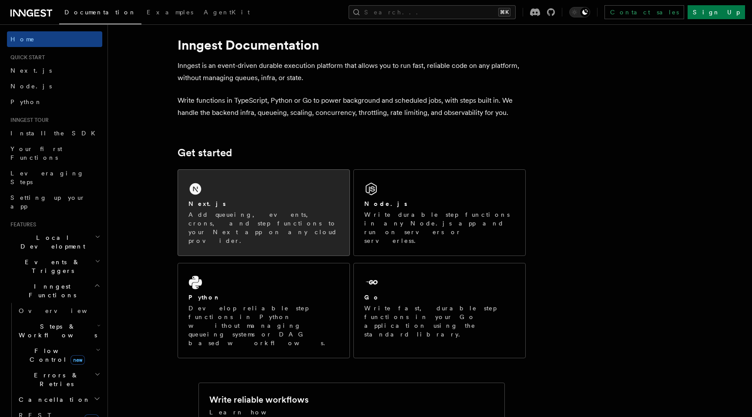 This screenshot has width=752, height=417. I want to click on a: Node.js, so click(54, 86).